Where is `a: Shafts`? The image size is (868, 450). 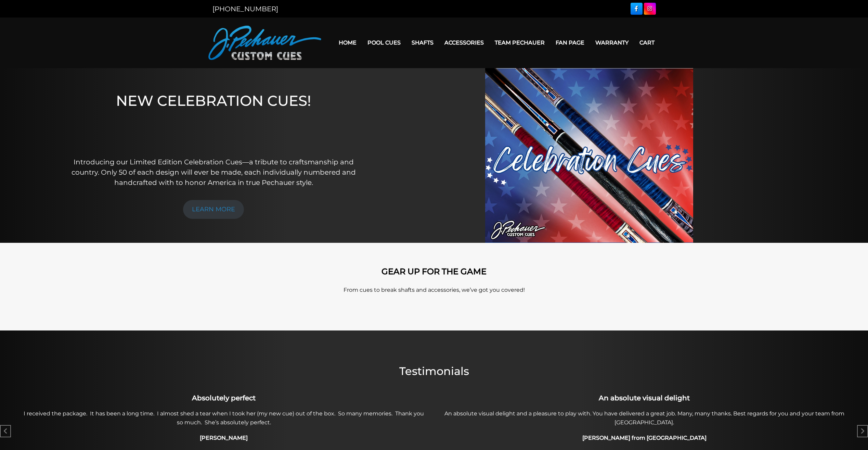 a: Shafts is located at coordinates (422, 43).